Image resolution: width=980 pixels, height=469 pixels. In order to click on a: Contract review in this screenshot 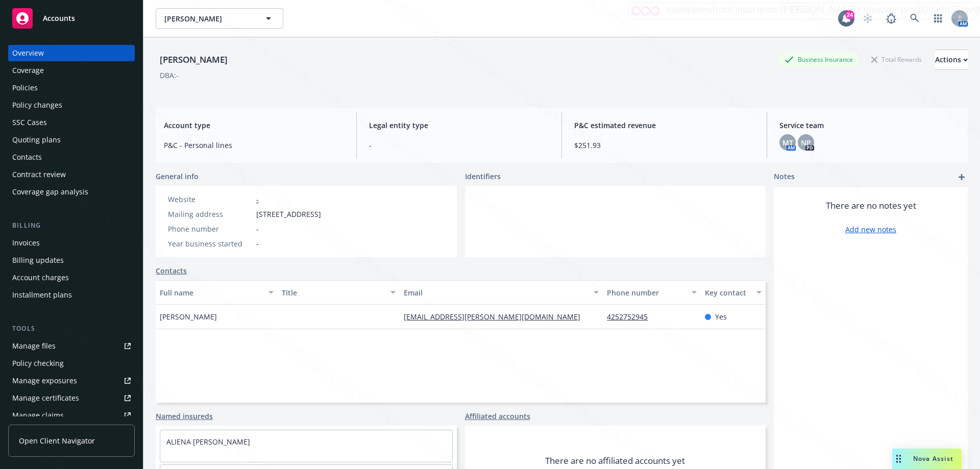, I will do `click(72, 175)`.